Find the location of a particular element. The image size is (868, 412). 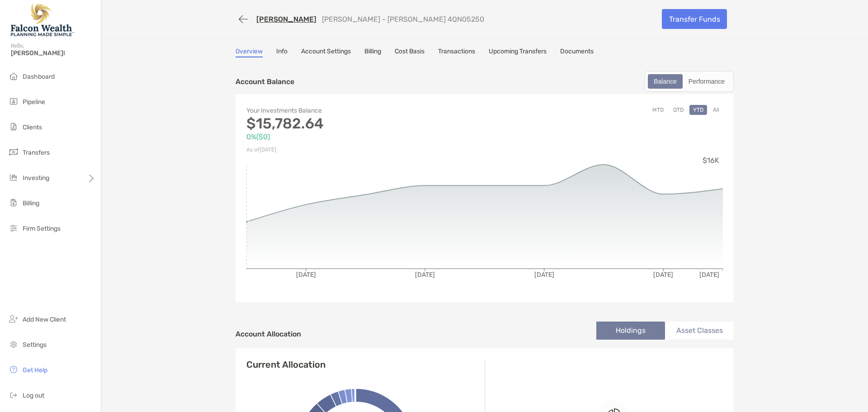

a: Transfer Funds is located at coordinates (694, 19).